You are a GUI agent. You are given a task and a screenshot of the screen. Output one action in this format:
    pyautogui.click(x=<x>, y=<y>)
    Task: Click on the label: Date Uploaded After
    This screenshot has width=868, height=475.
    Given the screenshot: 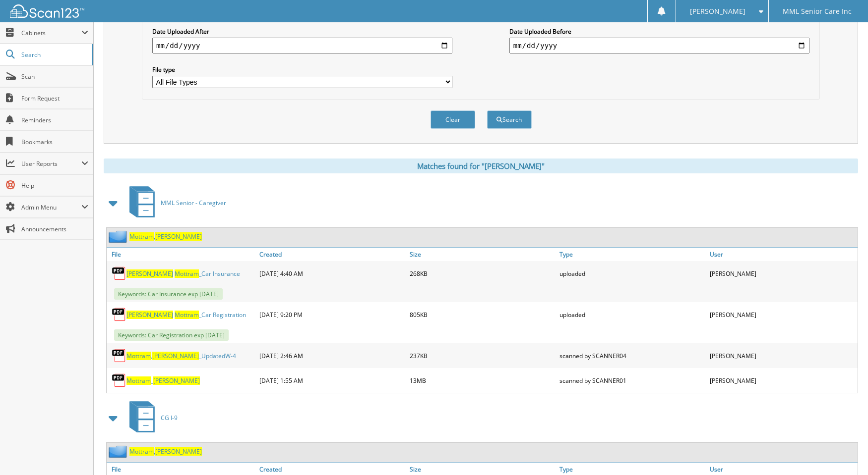 What is the action you would take?
    pyautogui.click(x=302, y=31)
    